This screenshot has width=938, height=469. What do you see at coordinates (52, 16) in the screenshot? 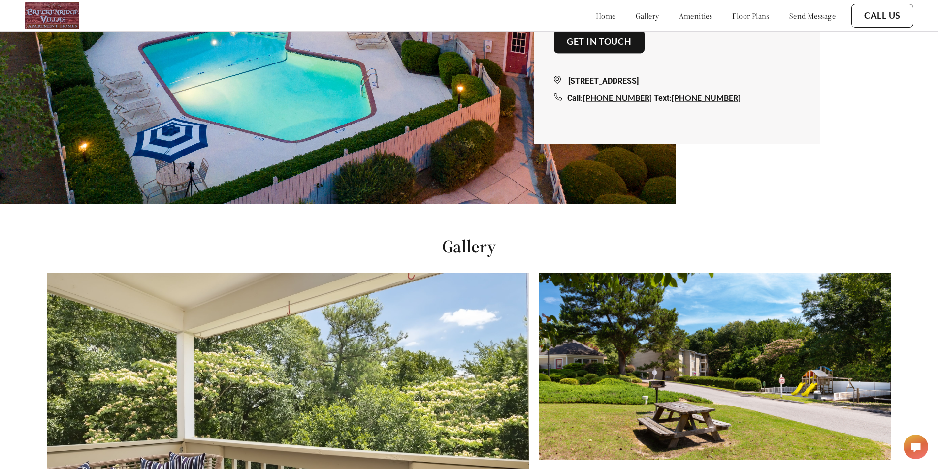
I see `img: logo.png` at bounding box center [52, 16].